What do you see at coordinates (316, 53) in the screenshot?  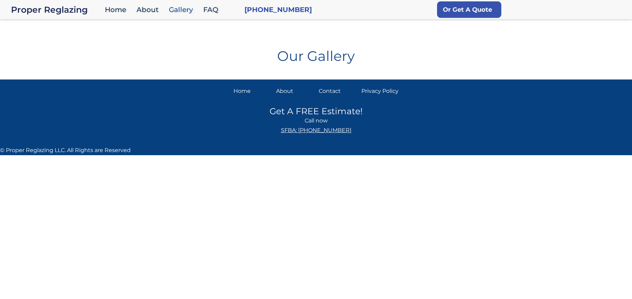 I see `h1: Our Gallery` at bounding box center [316, 53].